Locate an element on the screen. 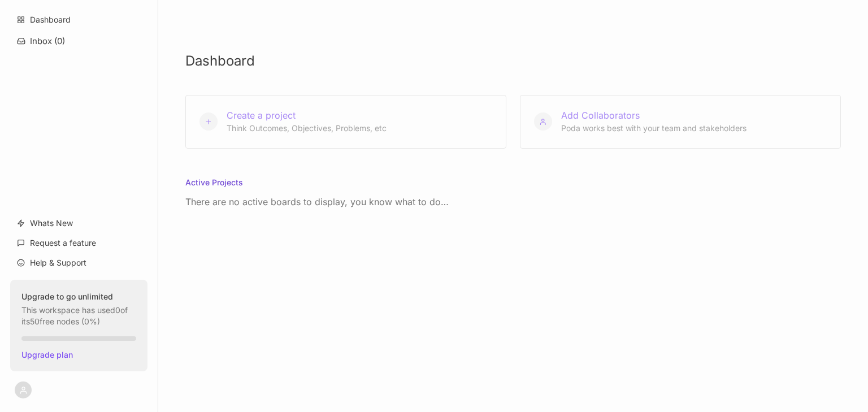 The image size is (868, 412). span: Think Outcomes, Objectives, Problems, etc is located at coordinates (306, 128).